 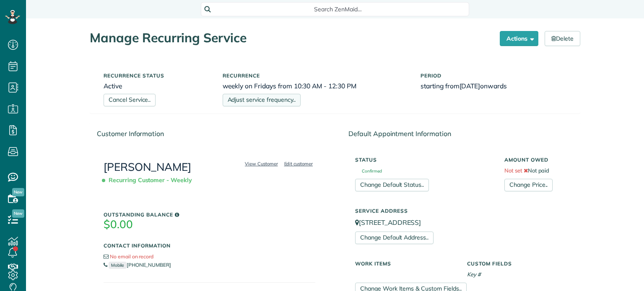 I want to click on h5: Service Address, so click(x=461, y=211).